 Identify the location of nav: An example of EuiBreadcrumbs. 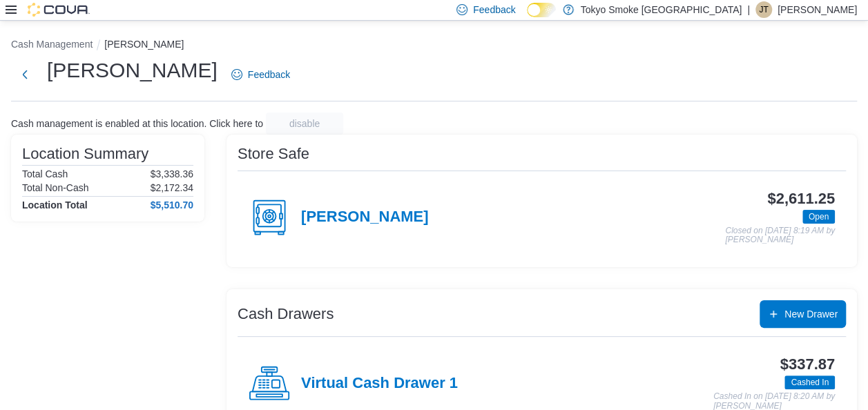
(434, 45).